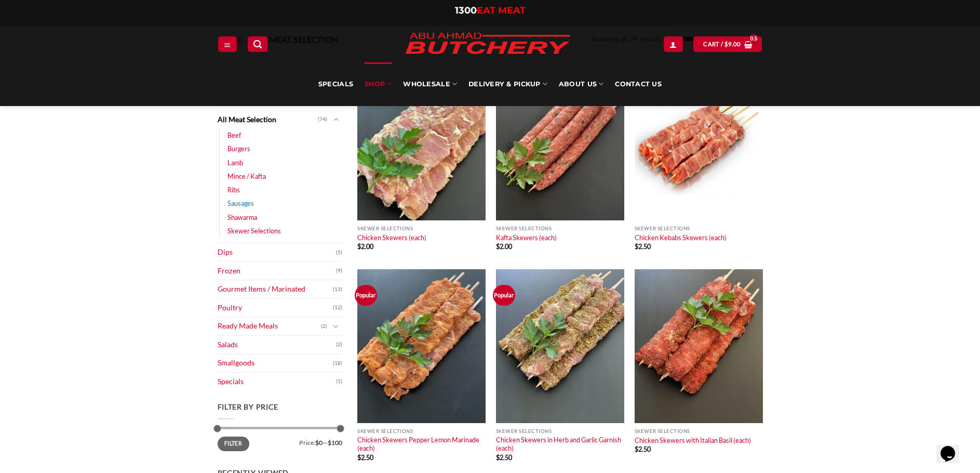 This screenshot has width=980, height=473. What do you see at coordinates (233, 189) in the screenshot?
I see `a: Ribs` at bounding box center [233, 189].